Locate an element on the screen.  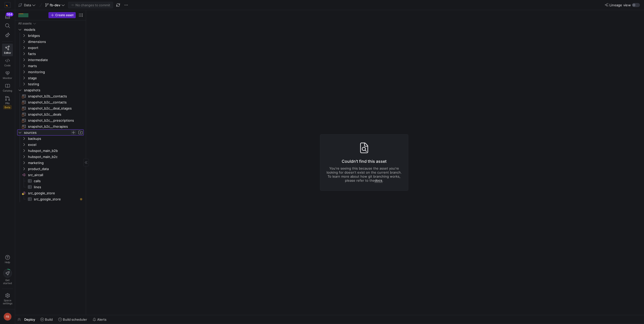
a: docs is located at coordinates (378, 180).